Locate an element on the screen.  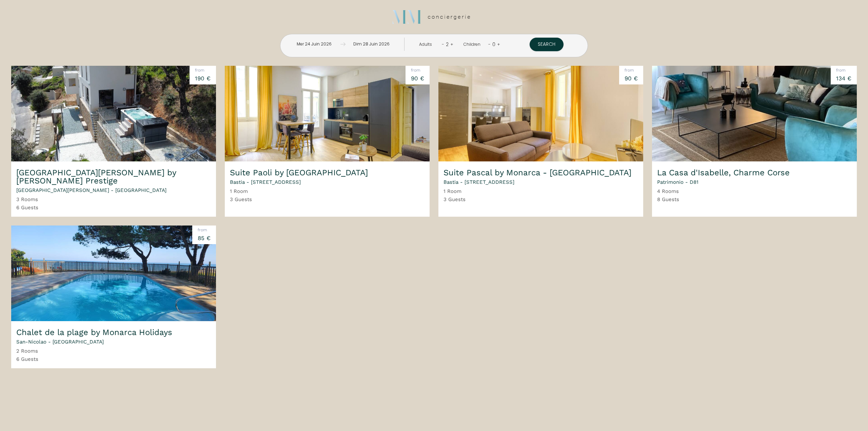
div: Adults is located at coordinates (427, 45).